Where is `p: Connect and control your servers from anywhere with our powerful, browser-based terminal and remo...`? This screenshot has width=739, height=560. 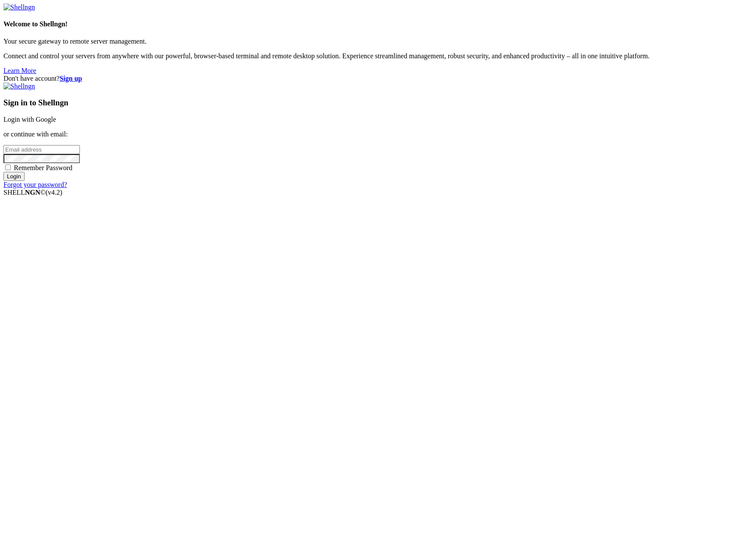 p: Connect and control your servers from anywhere with our powerful, browser-based terminal and remo... is located at coordinates (369, 56).